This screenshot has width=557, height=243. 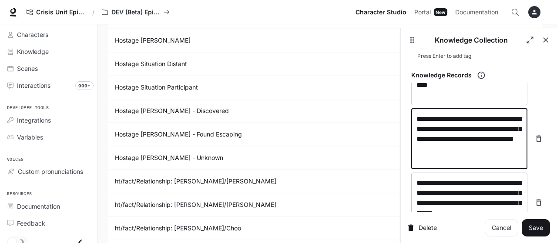 I want to click on a: Knowledge, so click(x=48, y=51).